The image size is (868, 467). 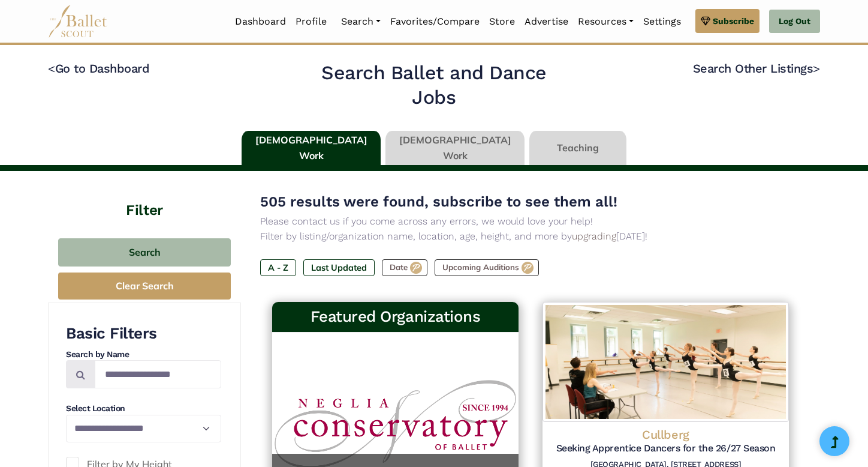 I want to click on a: upgrading, so click(x=595, y=235).